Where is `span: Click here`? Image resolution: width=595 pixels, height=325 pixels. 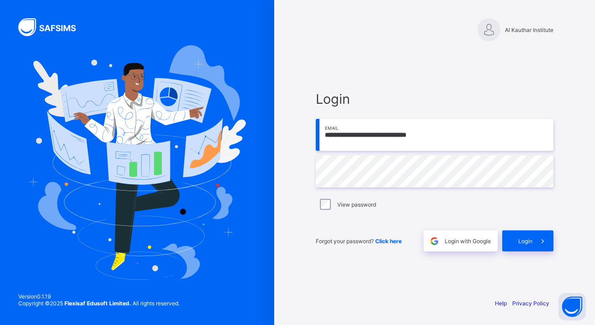 span: Click here is located at coordinates (388, 241).